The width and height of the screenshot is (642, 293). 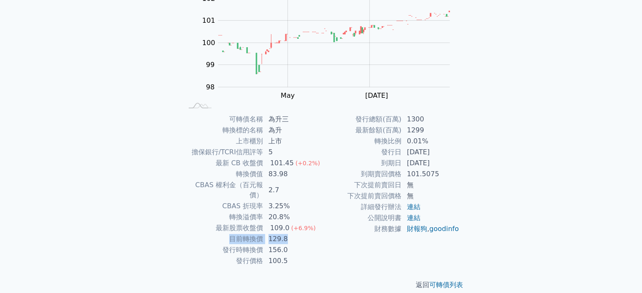 What do you see at coordinates (292, 130) in the screenshot?
I see `td: 為升` at bounding box center [292, 130].